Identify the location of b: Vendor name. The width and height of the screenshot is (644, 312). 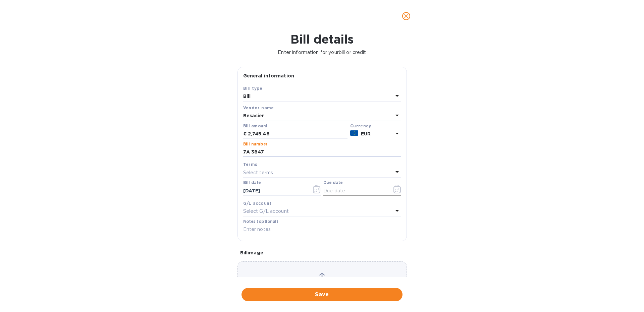
(259, 108).